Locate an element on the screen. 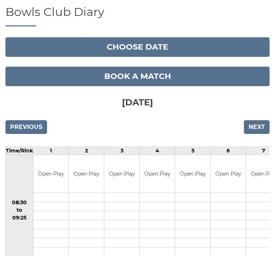 Image resolution: width=275 pixels, height=256 pixels. td: 1 is located at coordinates (51, 151).